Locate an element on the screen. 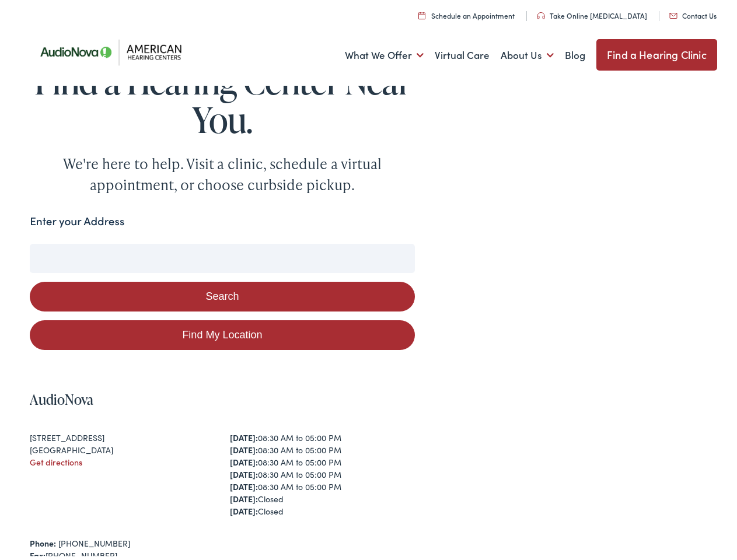 The width and height of the screenshot is (737, 560). a: What We Offer is located at coordinates (384, 52).